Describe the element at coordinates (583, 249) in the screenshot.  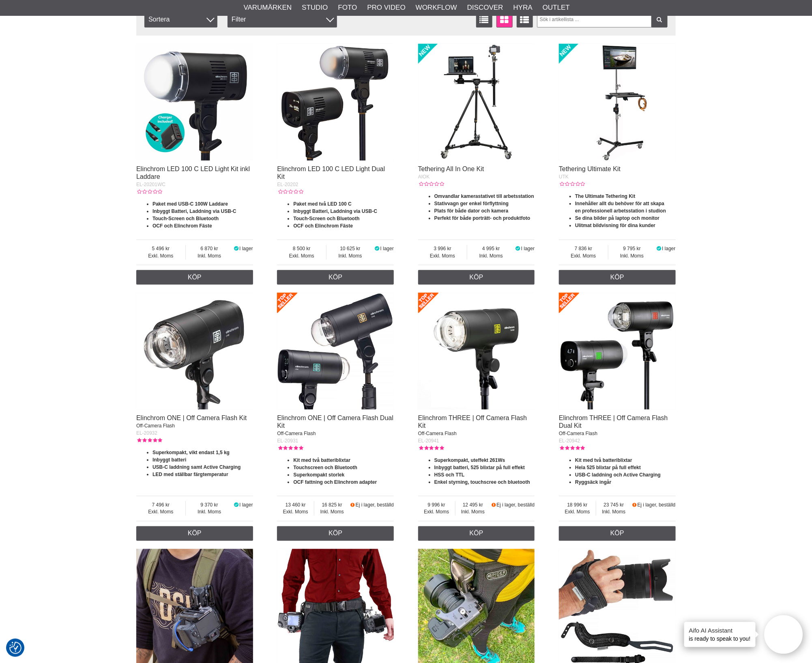
I see `span: 7 836` at that location.